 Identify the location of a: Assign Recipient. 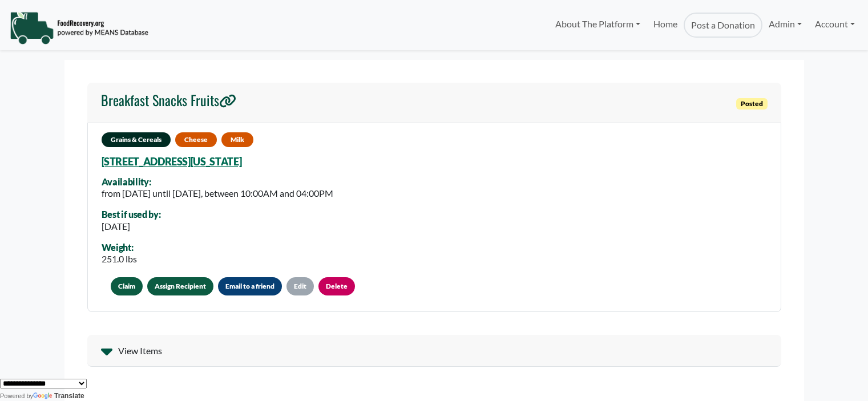
(180, 287).